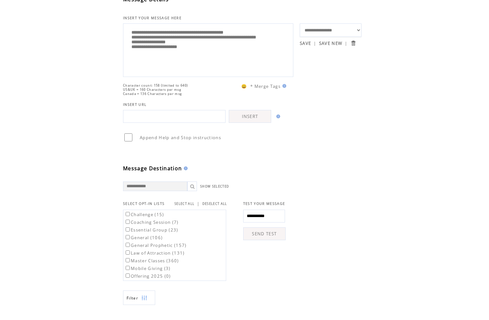  What do you see at coordinates (127, 214) in the screenshot?
I see `input: Challenge (15)` at bounding box center [127, 214].